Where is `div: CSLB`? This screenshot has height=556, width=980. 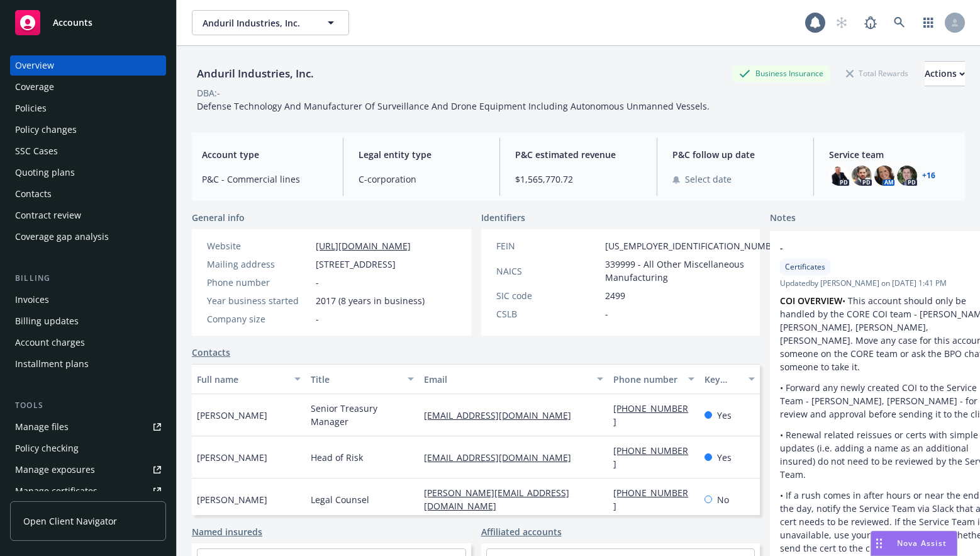
div: CSLB is located at coordinates (548, 313).